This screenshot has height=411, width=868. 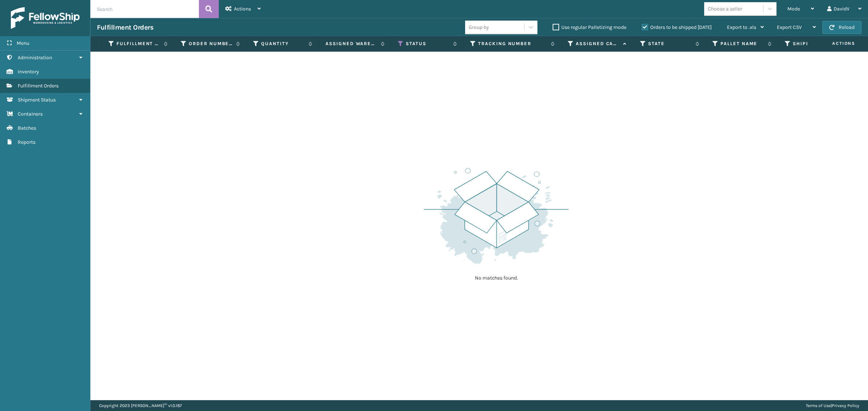 I want to click on span: Export CSV, so click(x=790, y=27).